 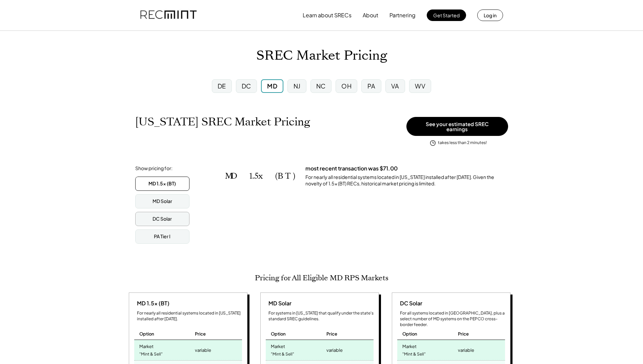 What do you see at coordinates (370, 15) in the screenshot?
I see `button: About` at bounding box center [370, 15].